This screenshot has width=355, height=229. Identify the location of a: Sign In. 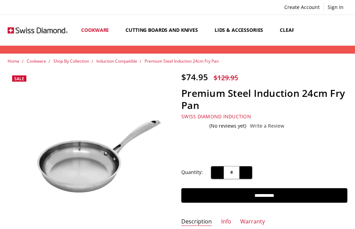
(335, 7).